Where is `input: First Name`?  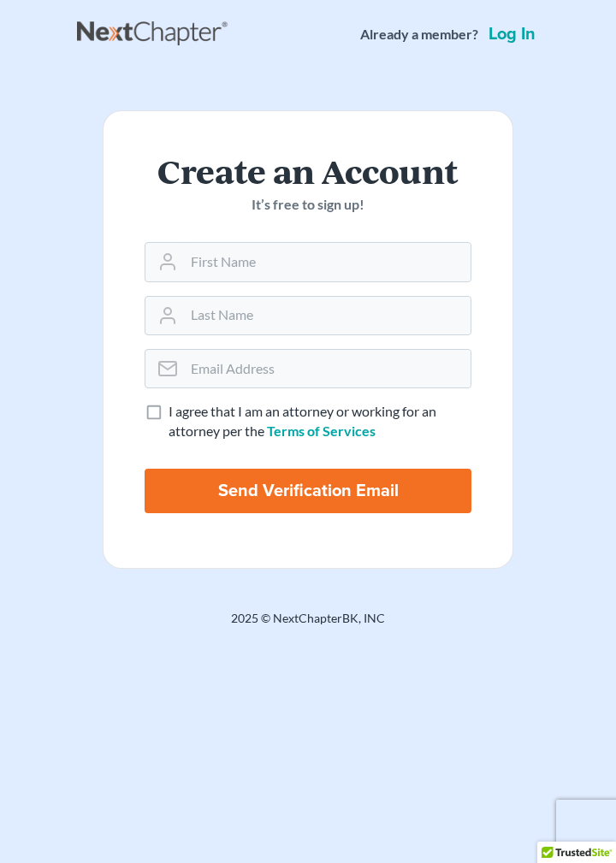
input: First Name is located at coordinates (327, 262).